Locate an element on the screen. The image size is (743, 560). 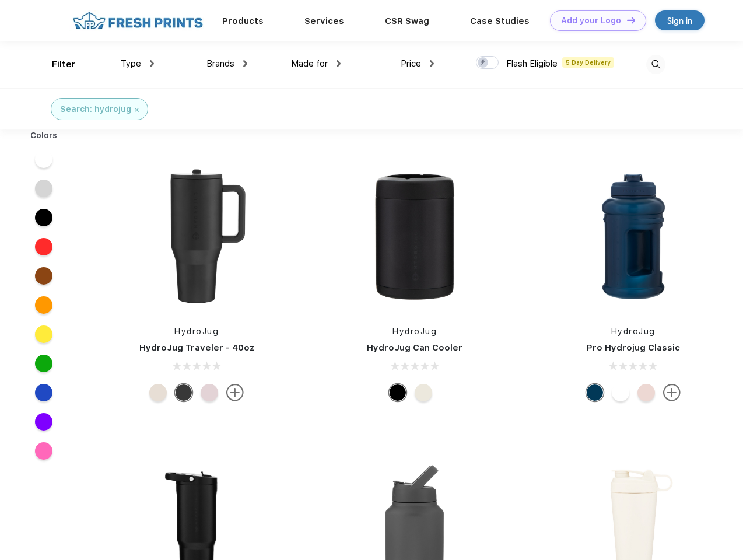
span: Brands is located at coordinates (220, 64).